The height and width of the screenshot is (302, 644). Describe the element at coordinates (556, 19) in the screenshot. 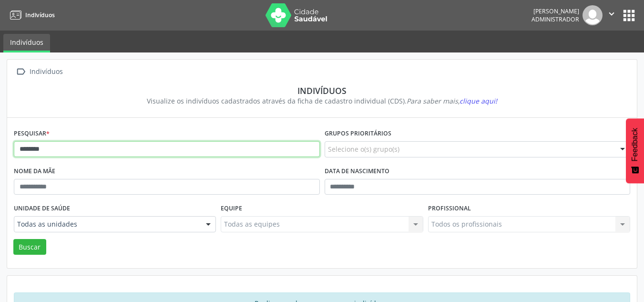

I see `span: Administrador` at that location.